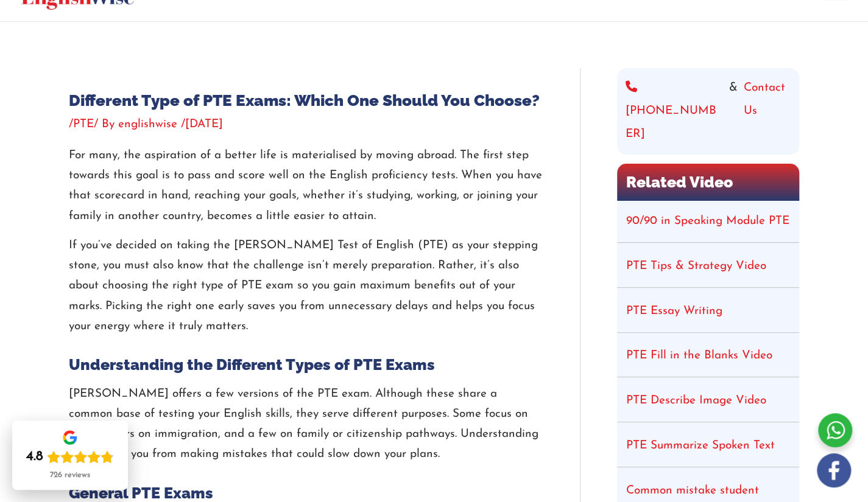 This screenshot has height=502, width=868. What do you see at coordinates (306, 101) in the screenshot?
I see `h1: Different Type of PTE Exams: Which One Should You Choose?` at bounding box center [306, 101].